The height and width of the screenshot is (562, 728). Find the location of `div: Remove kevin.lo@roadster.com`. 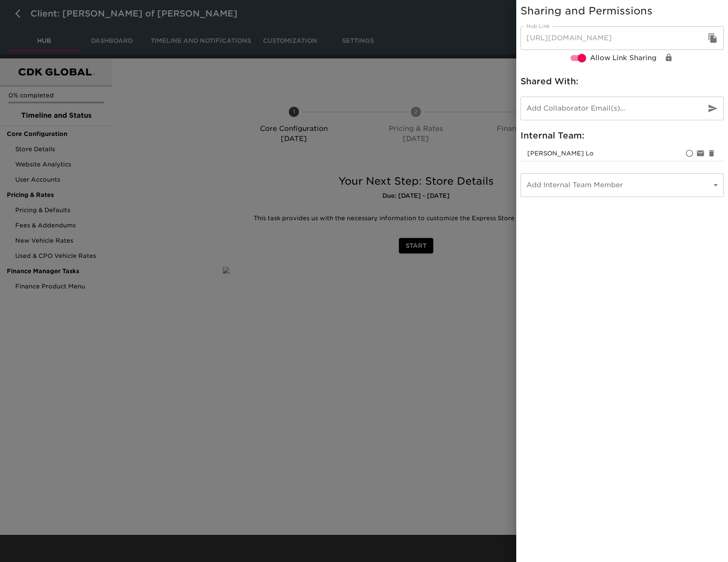

div: Remove kevin.lo@roadster.com is located at coordinates (712, 153).